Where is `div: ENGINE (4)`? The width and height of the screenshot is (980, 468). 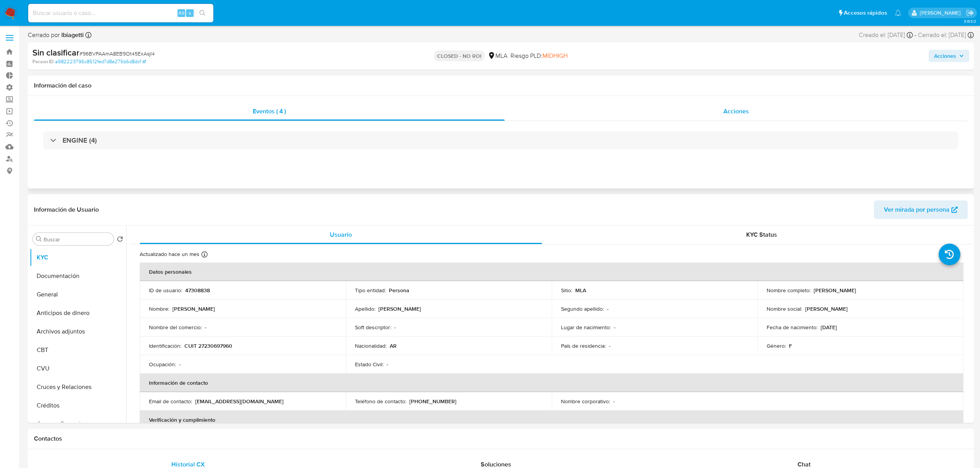
div: ENGINE (4) is located at coordinates (501, 141).